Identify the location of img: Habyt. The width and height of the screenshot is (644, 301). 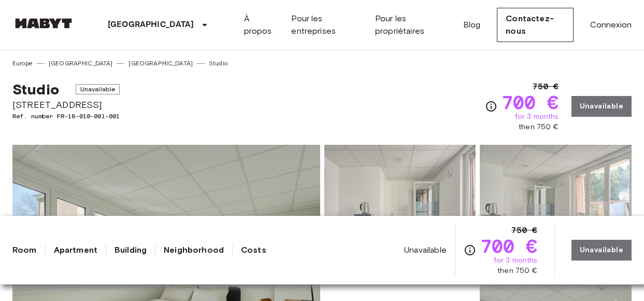
(43, 23).